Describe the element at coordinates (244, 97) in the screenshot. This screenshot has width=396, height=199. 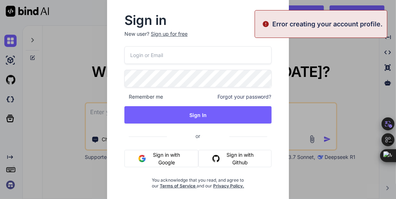
I see `span: Forgot your password?` at that location.